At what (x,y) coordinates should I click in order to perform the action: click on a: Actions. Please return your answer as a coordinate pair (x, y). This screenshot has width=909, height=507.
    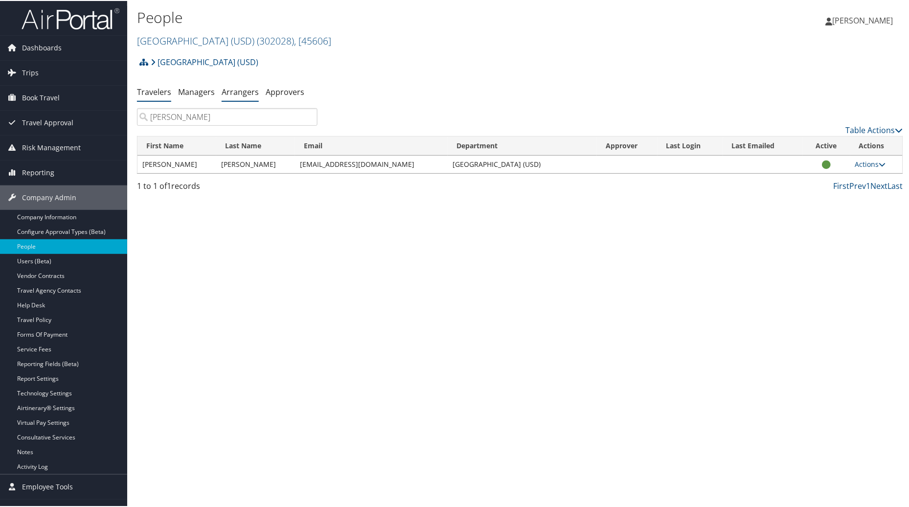
    Looking at the image, I should click on (870, 163).